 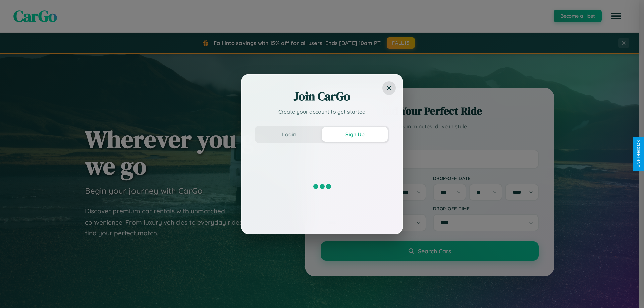 What do you see at coordinates (322, 96) in the screenshot?
I see `h2: Join CarGo` at bounding box center [322, 96].